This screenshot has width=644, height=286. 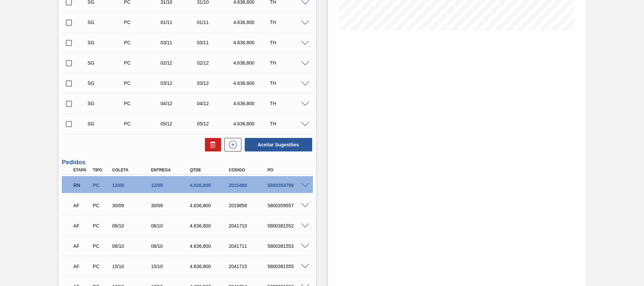 I want to click on div: Aceitar Sugestões, so click(x=277, y=145).